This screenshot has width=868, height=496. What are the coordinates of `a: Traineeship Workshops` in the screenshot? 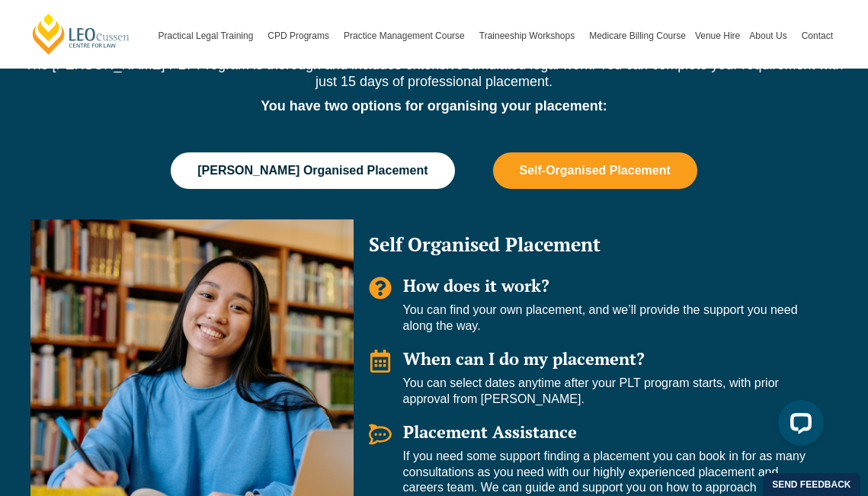 It's located at (529, 36).